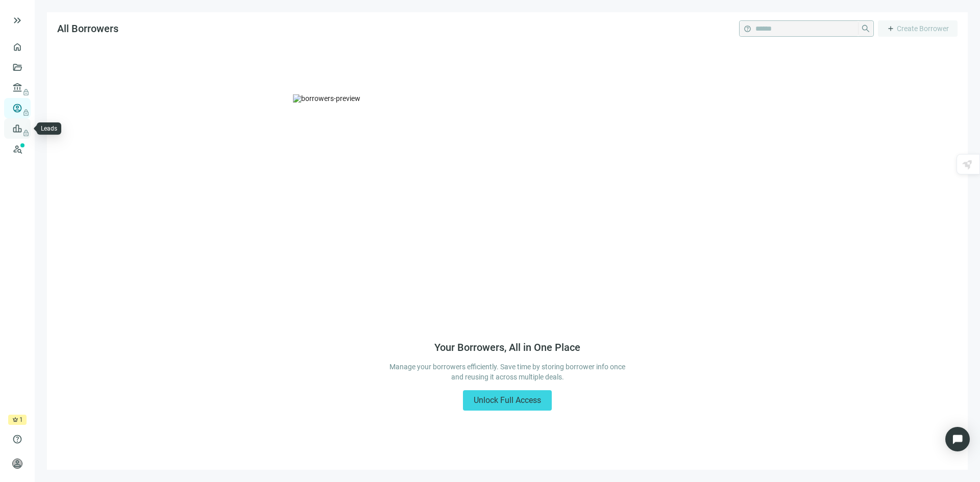 The height and width of the screenshot is (482, 980). Describe the element at coordinates (957, 439) in the screenshot. I see `div: Open Intercom Messenger` at that location.